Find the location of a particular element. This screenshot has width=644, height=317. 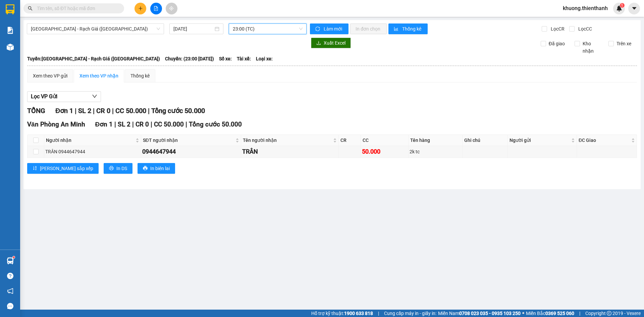

input: 13/08/2025 is located at coordinates (193, 29).